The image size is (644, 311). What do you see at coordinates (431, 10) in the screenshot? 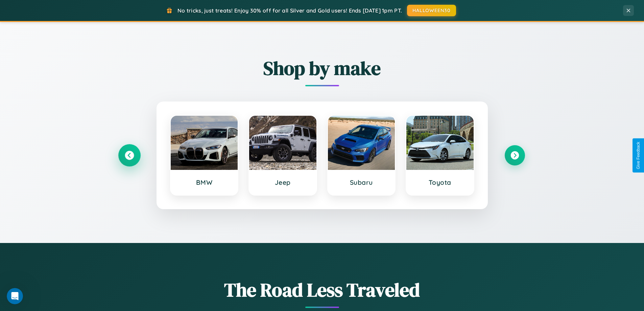
I see `button: HALLOWEEN30` at bounding box center [431, 10].